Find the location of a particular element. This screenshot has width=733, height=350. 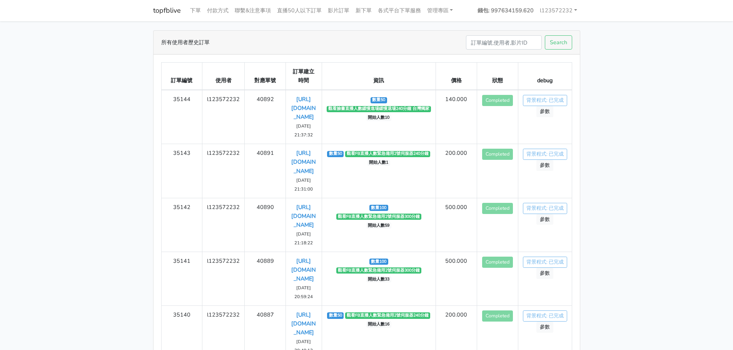

span: 開始人數1 is located at coordinates (378, 163).